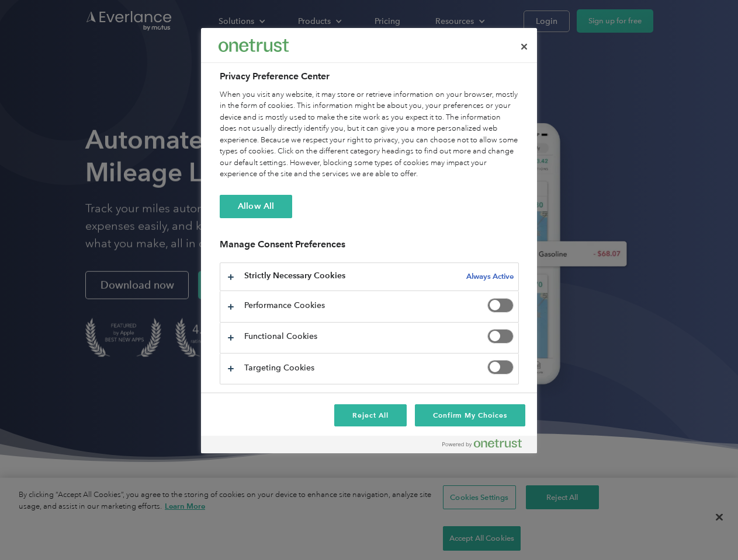  I want to click on h2: Privacy Preference Center, so click(369, 76).